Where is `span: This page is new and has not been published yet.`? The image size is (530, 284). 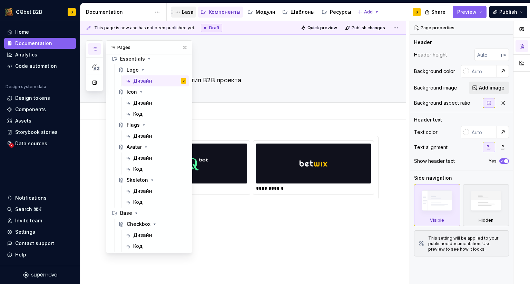
span: This page is new and has not been published yet. is located at coordinates (144, 28).